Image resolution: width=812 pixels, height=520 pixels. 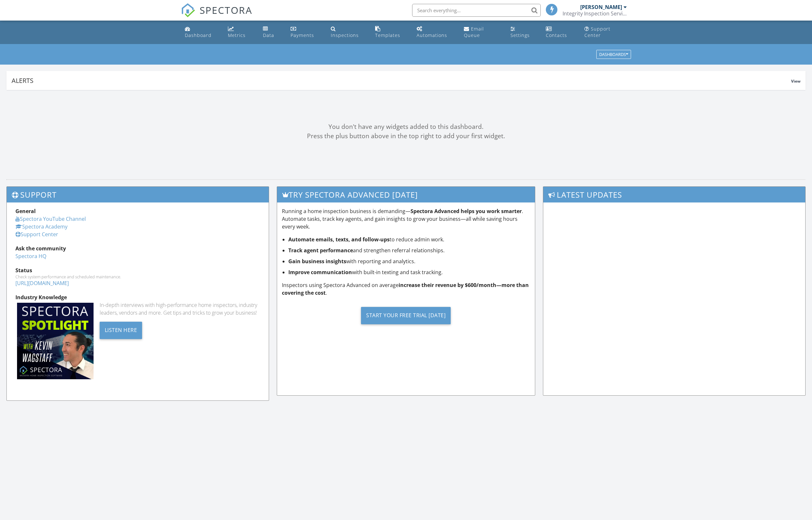 What do you see at coordinates (406, 219) in the screenshot?
I see `p: Running a home inspection business is demanding— . Automate tasks, track key agents, and gain ins...` at bounding box center [406, 219].